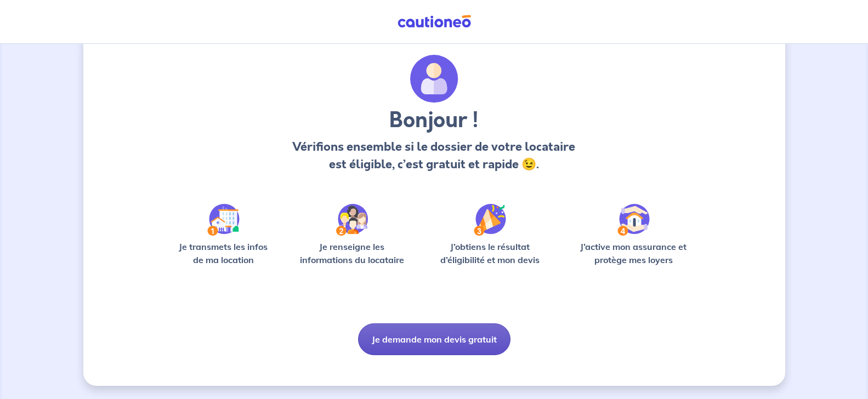 The image size is (868, 399). What do you see at coordinates (490, 253) in the screenshot?
I see `p: J’obtiens le résultat d’éligibilité et mon devis` at bounding box center [490, 253].